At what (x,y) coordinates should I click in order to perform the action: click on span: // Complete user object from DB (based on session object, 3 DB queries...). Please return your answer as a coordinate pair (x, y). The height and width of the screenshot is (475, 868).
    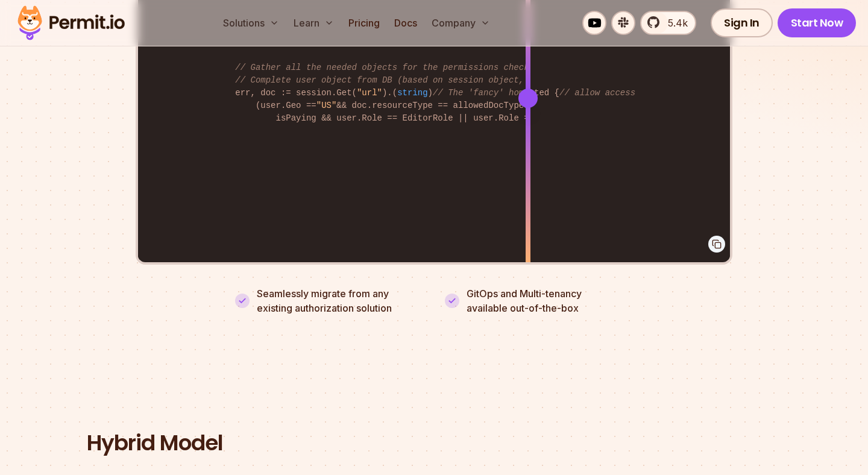
    Looking at the image, I should click on (423, 81).